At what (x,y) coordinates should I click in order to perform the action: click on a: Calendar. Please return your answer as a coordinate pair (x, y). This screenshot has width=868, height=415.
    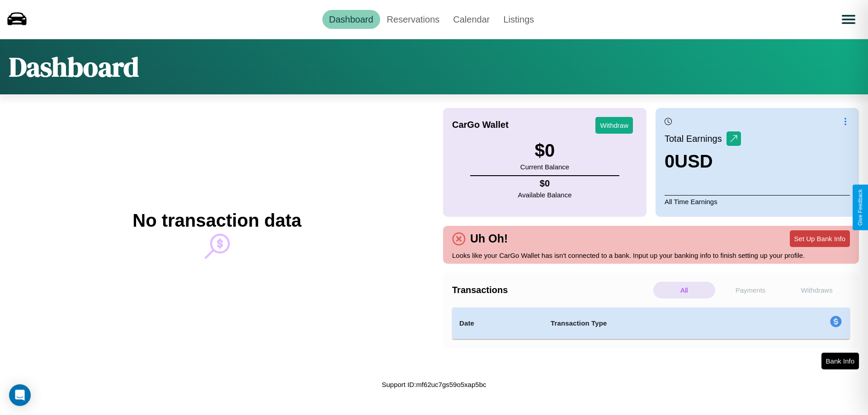
    Looking at the image, I should click on (471, 19).